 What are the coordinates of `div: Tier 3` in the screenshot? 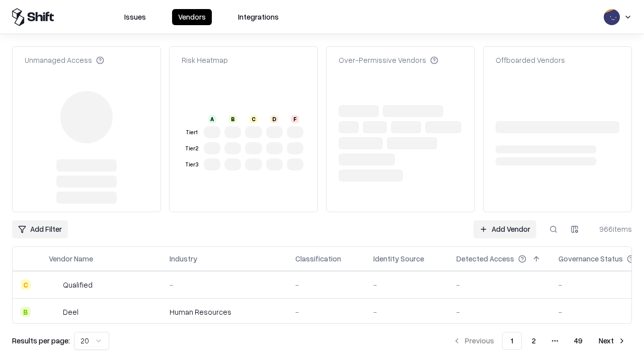 It's located at (192, 164).